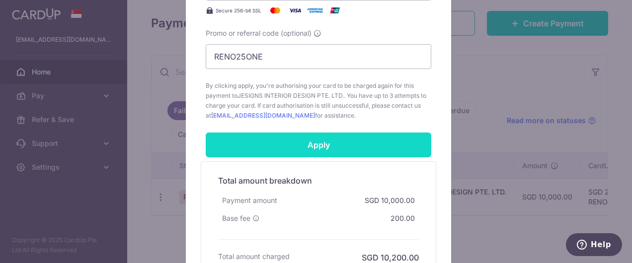 This screenshot has width=632, height=263. I want to click on img: Visa, so click(295, 10).